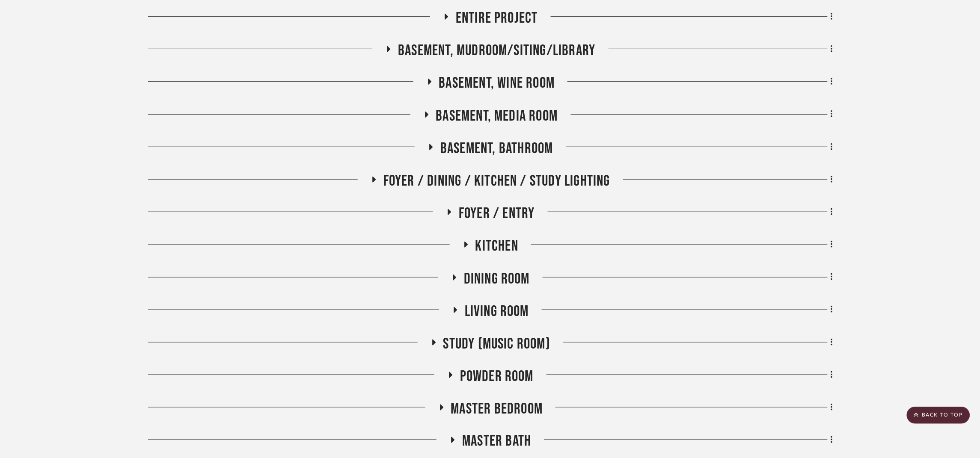  Describe the element at coordinates (497, 148) in the screenshot. I see `span: Basement, Bathroom` at that location.